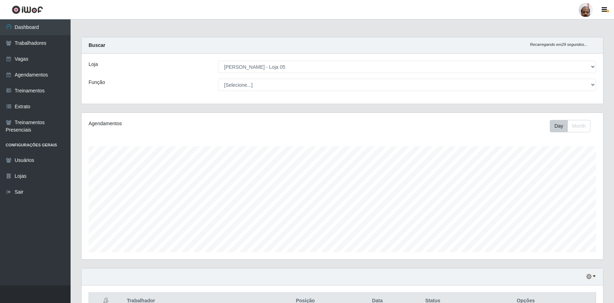 Image resolution: width=614 pixels, height=303 pixels. What do you see at coordinates (578, 126) in the screenshot?
I see `button: Month` at bounding box center [578, 126].